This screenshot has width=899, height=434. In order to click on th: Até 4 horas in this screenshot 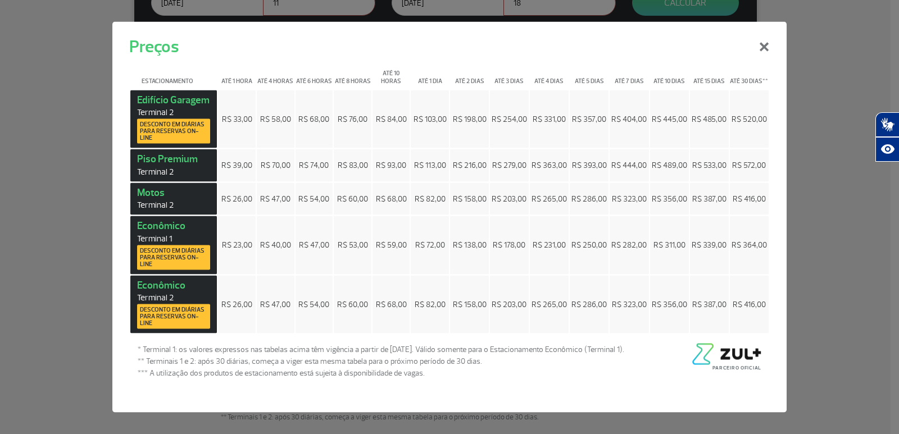, I will do `click(275, 74)`.